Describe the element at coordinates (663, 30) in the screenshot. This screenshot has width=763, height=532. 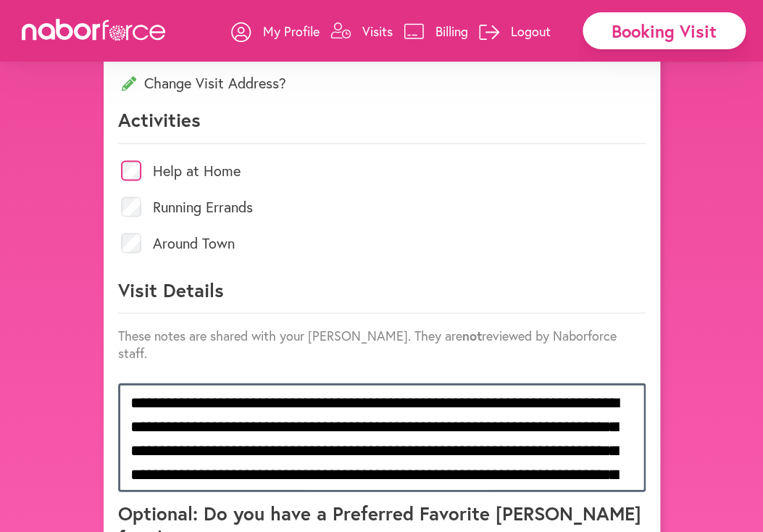
I see `div: Booking Visit` at that location.